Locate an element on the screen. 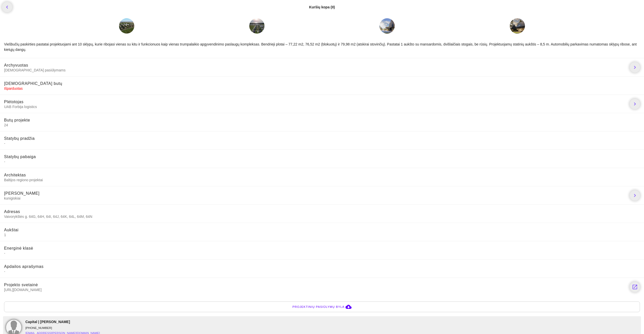 Image resolution: width=644 pixels, height=334 pixels. span: Plėtotojas is located at coordinates (14, 102).